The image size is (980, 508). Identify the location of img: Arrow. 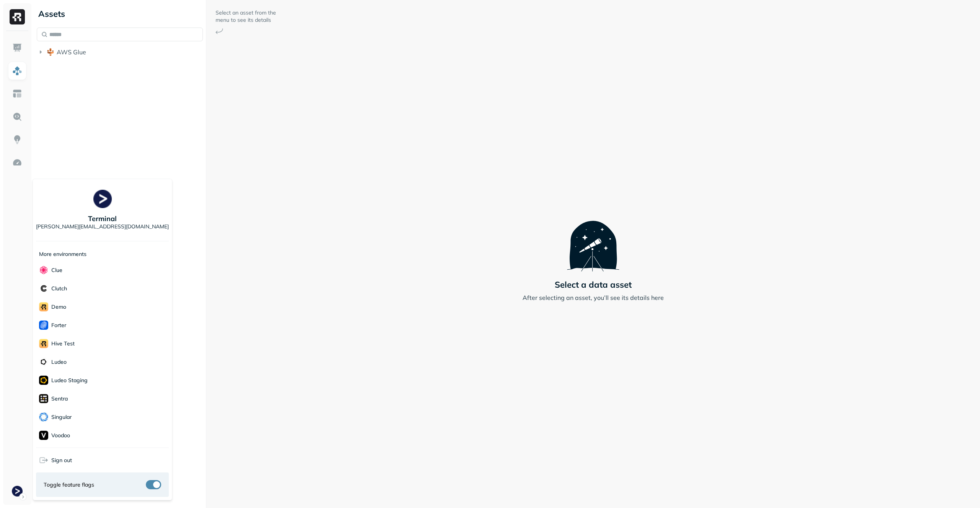
(219, 31).